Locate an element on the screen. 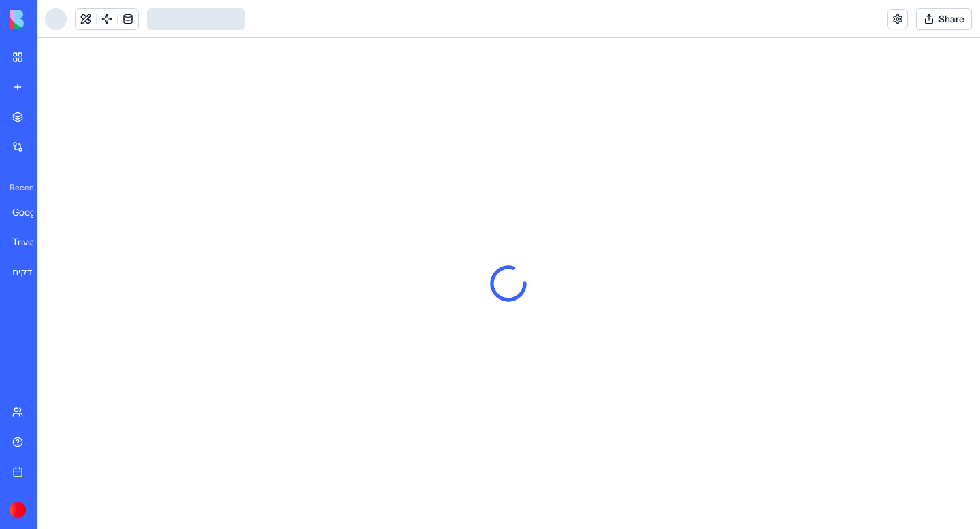 The height and width of the screenshot is (529, 980). a: TriviaTalk is located at coordinates (32, 242).